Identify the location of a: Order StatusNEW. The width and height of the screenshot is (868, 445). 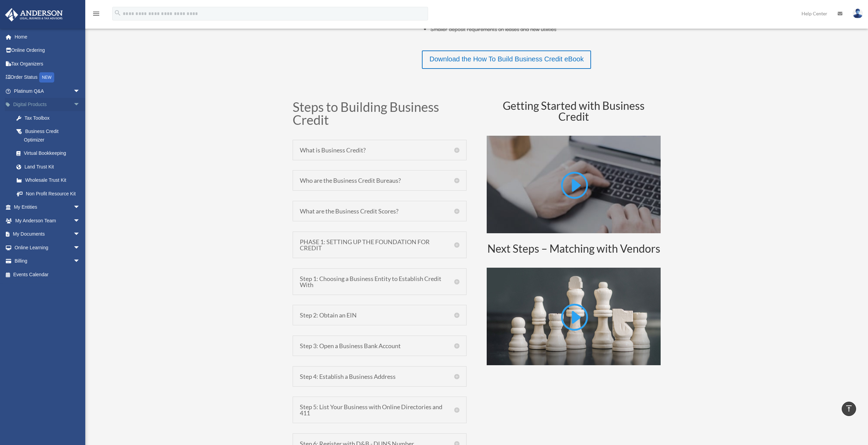
(48, 78).